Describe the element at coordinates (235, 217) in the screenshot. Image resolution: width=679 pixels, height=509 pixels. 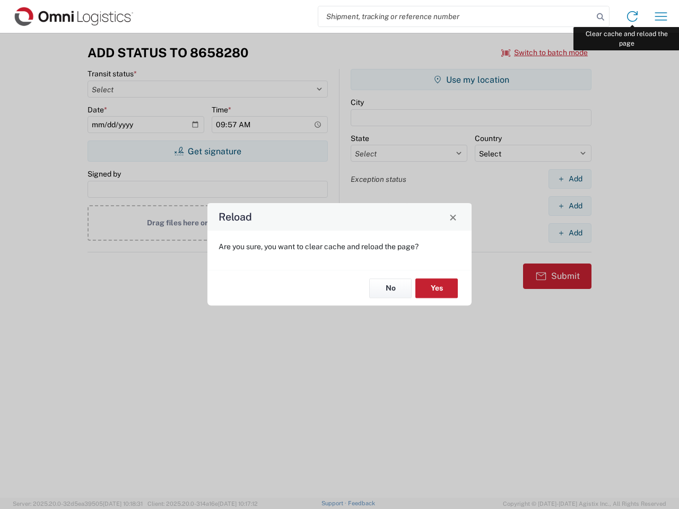
I see `h4: Reload` at that location.